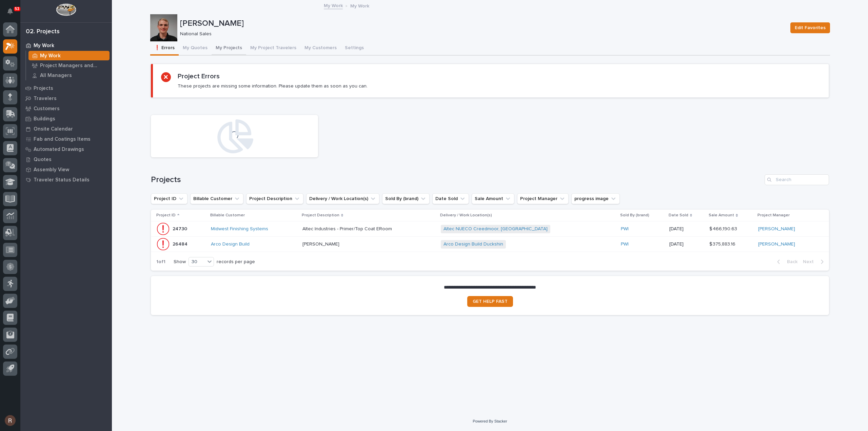 The height and width of the screenshot is (431, 868). I want to click on button: Delivery / Work Location(s), so click(343, 199).